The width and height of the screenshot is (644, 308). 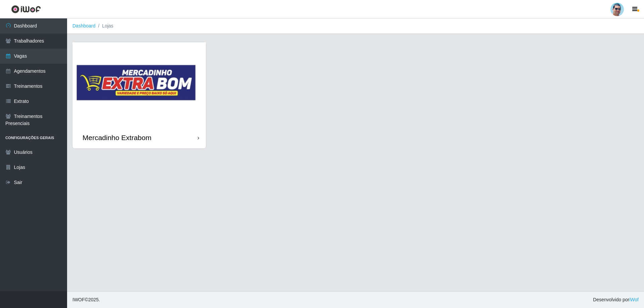 What do you see at coordinates (87, 299) in the screenshot?
I see `span: © 2025 .` at bounding box center [87, 299].